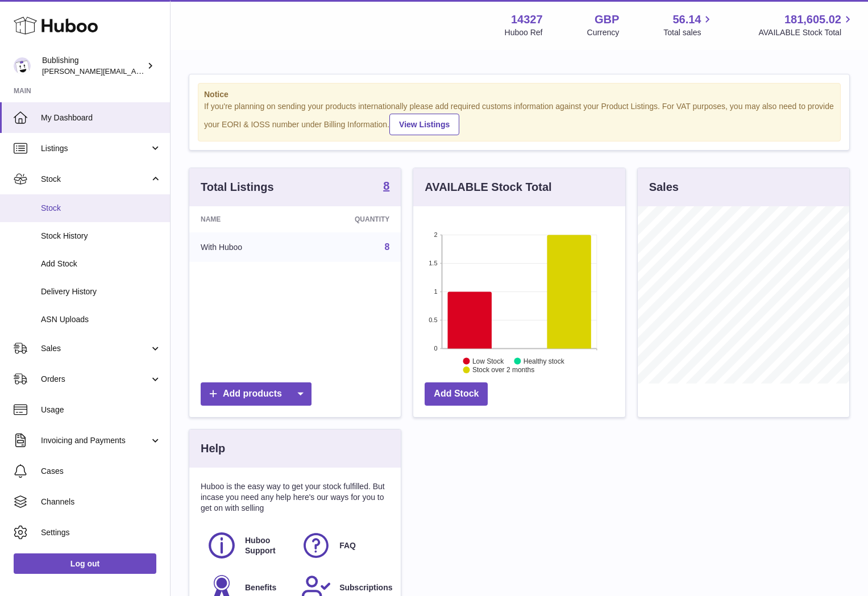  What do you see at coordinates (22, 66) in the screenshot?
I see `img: hamza@bublishing.com` at bounding box center [22, 66].